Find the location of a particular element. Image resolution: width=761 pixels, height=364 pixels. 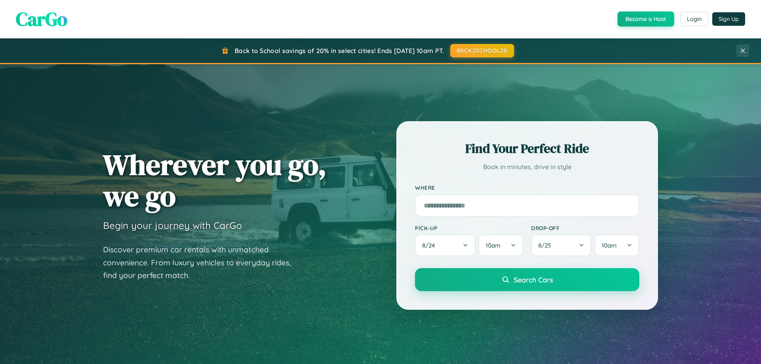

p: Book in minutes, drive in style is located at coordinates (527, 167).